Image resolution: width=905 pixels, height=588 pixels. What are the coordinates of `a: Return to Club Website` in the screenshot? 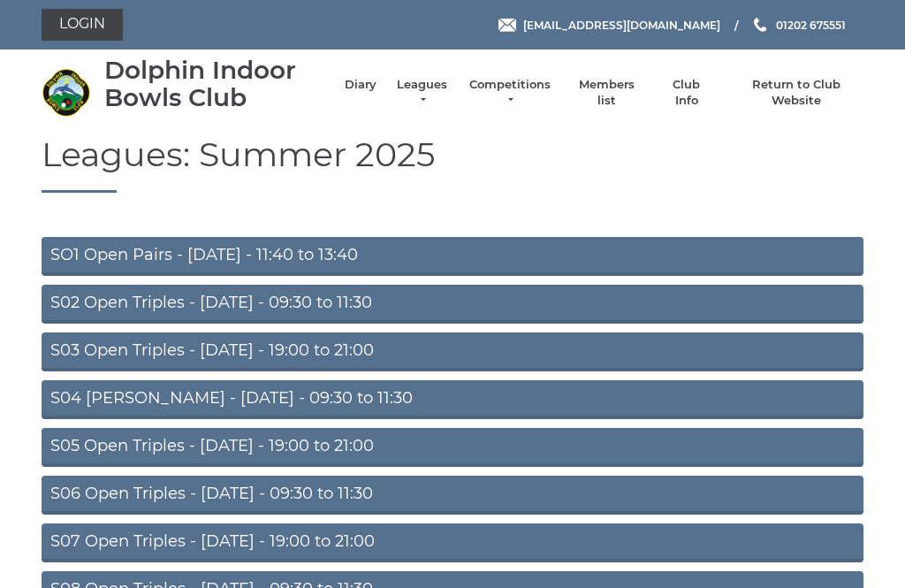 It's located at (797, 93).